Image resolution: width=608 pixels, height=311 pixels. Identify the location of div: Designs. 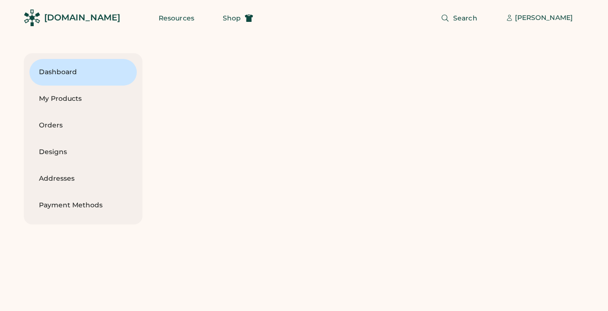
(83, 152).